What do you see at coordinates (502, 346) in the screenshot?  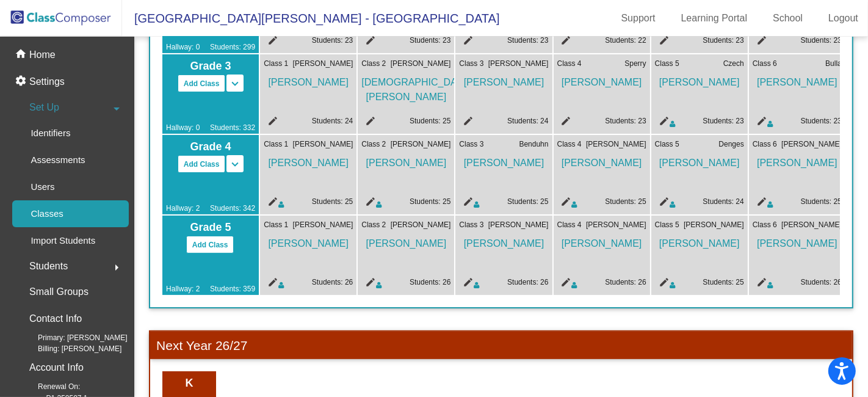 I see `h3: Next Year 26/27` at bounding box center [502, 346].